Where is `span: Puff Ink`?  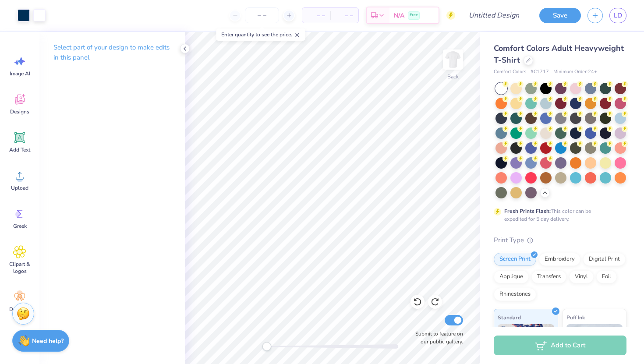
span: Puff Ink is located at coordinates (575, 317).